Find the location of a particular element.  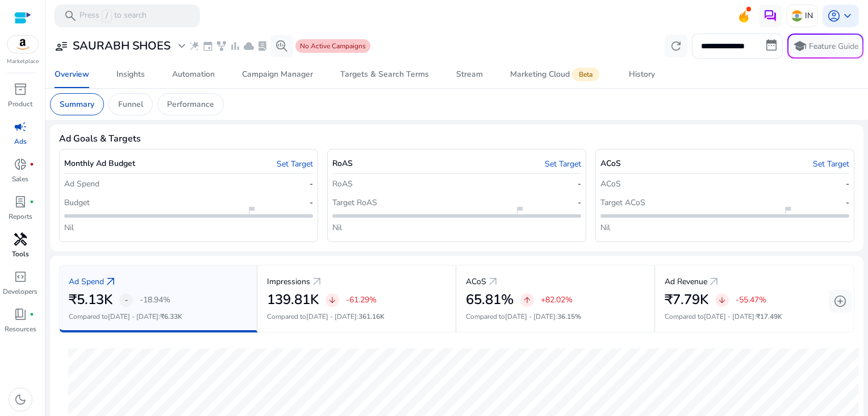

p: Nil is located at coordinates (337, 227).